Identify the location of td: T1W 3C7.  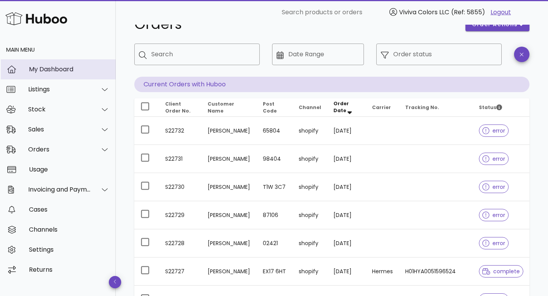
(274, 187).